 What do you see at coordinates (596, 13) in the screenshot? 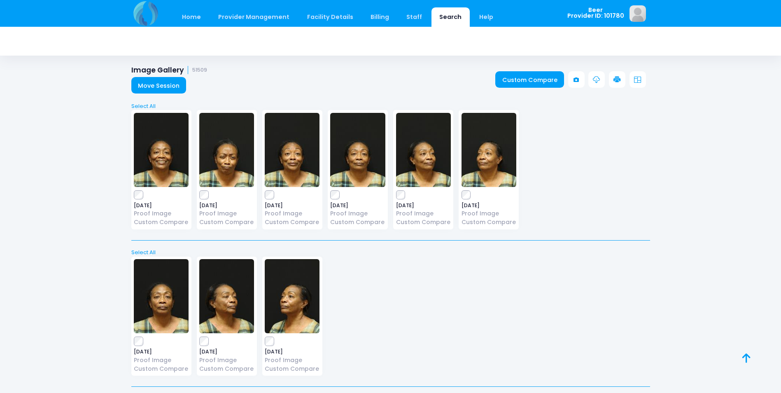
I see `span: Beer Provider ID: 101780` at bounding box center [596, 13].